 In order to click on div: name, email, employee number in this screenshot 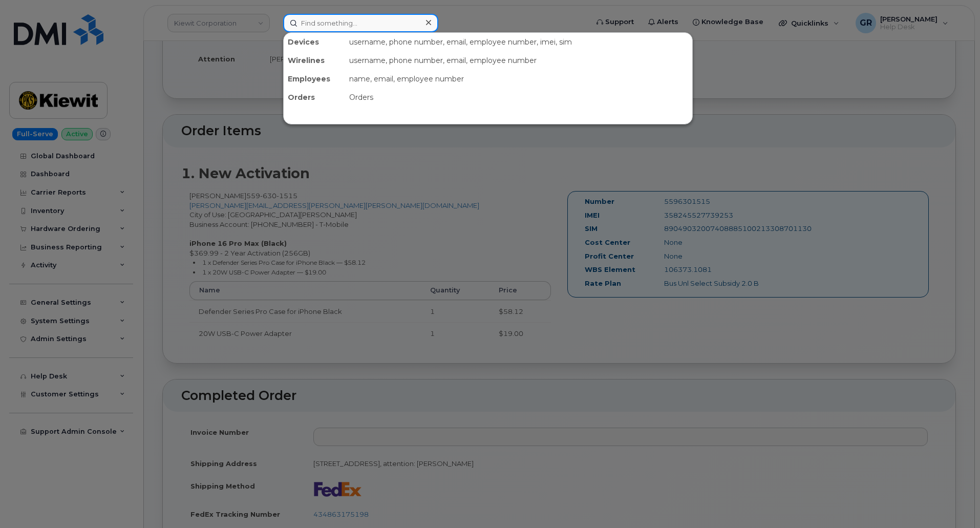, I will do `click(518, 78)`.